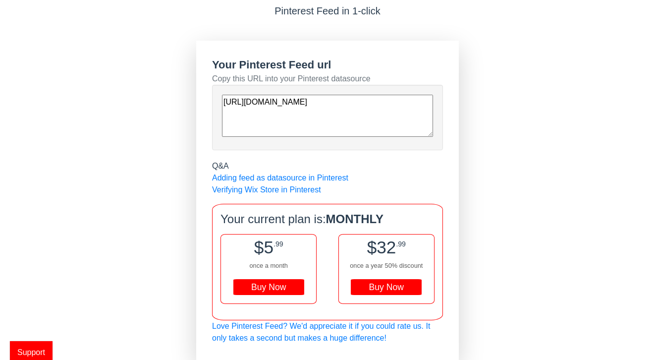  I want to click on span: $32, so click(382, 247).